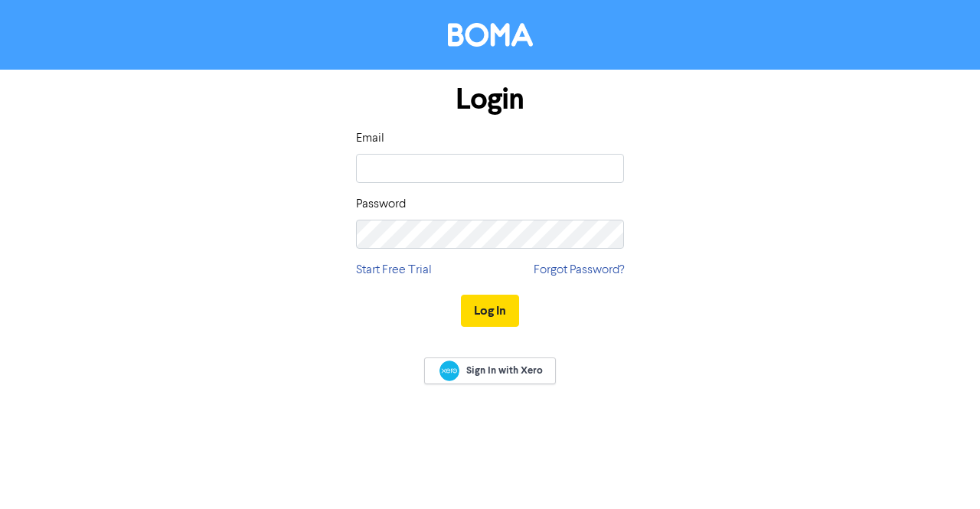 This screenshot has height=509, width=980. What do you see at coordinates (450, 370) in the screenshot?
I see `img: Xero logo` at bounding box center [450, 370].